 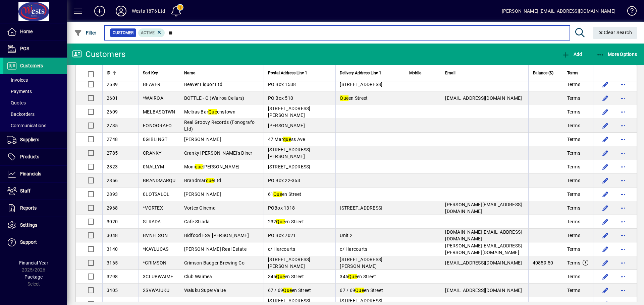 I want to click on span: POS, so click(x=25, y=48).